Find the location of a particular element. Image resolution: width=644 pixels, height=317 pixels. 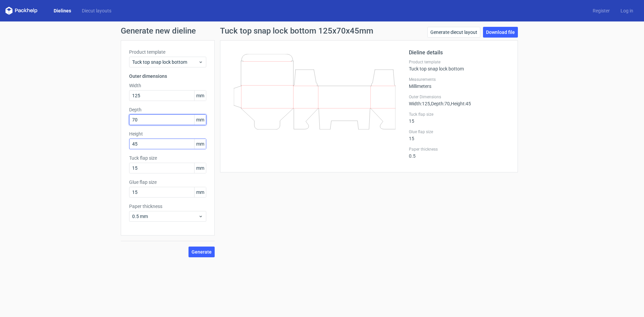

div: Tuck top snap lock bottom is located at coordinates (459, 65).